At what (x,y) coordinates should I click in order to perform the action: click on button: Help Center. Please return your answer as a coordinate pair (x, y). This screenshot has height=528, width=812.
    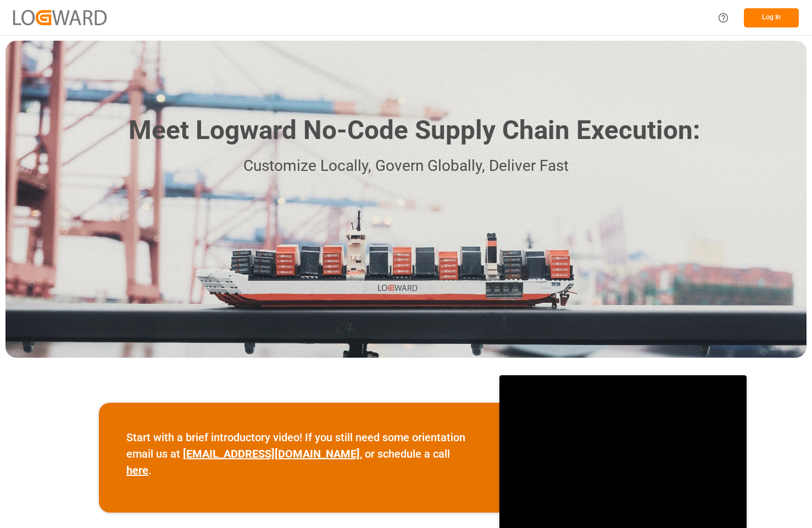
    Looking at the image, I should click on (723, 18).